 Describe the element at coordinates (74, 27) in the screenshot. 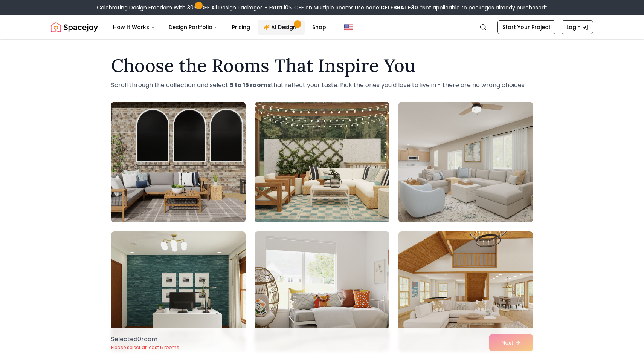

I see `a: Spacejoy` at that location.